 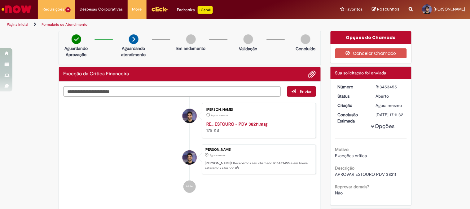 What do you see at coordinates (137, 9) in the screenshot?
I see `span: More` at bounding box center [137, 9].